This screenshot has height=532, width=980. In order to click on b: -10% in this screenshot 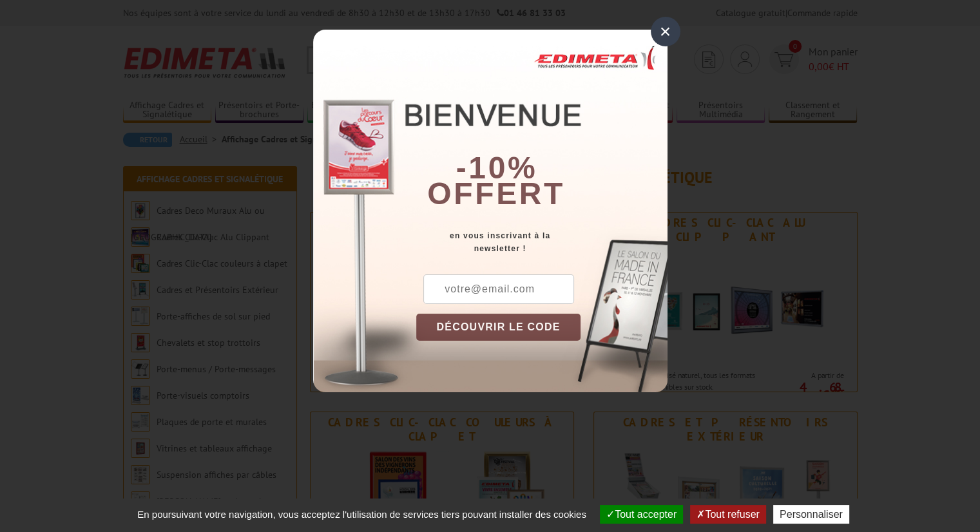, I will do `click(497, 168)`.